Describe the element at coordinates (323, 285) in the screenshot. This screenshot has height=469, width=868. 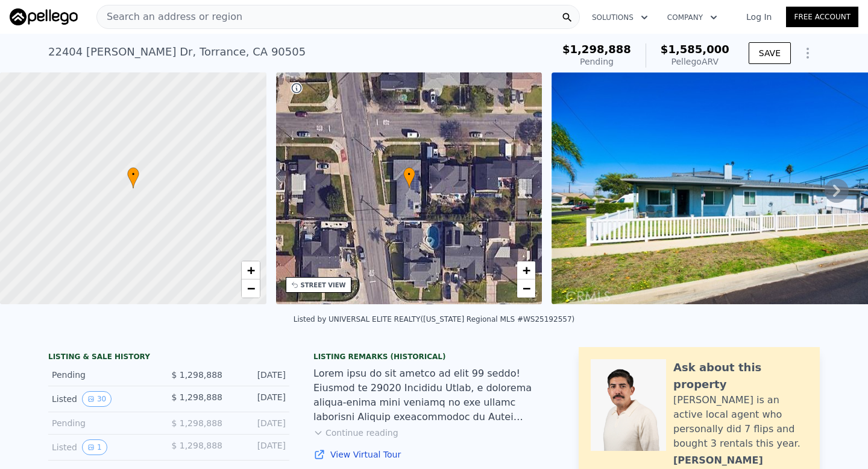
I see `div: STREET VIEW` at that location.